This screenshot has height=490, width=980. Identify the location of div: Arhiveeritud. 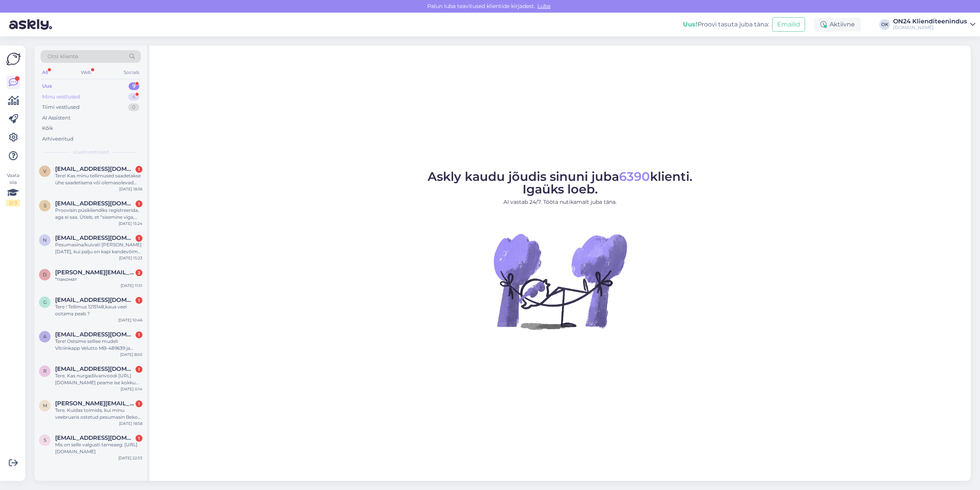
(58, 139).